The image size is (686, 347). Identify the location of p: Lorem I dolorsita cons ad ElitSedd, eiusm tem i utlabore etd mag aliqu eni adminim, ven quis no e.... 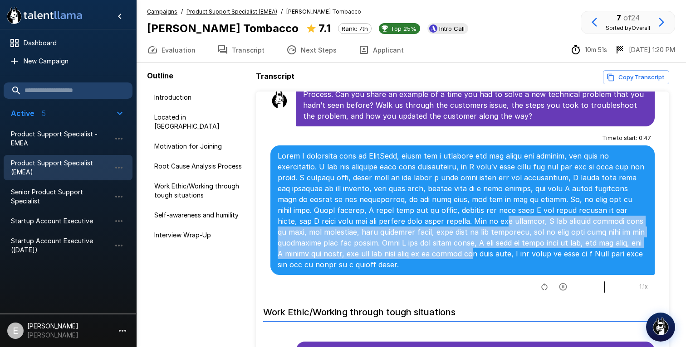
(462, 210).